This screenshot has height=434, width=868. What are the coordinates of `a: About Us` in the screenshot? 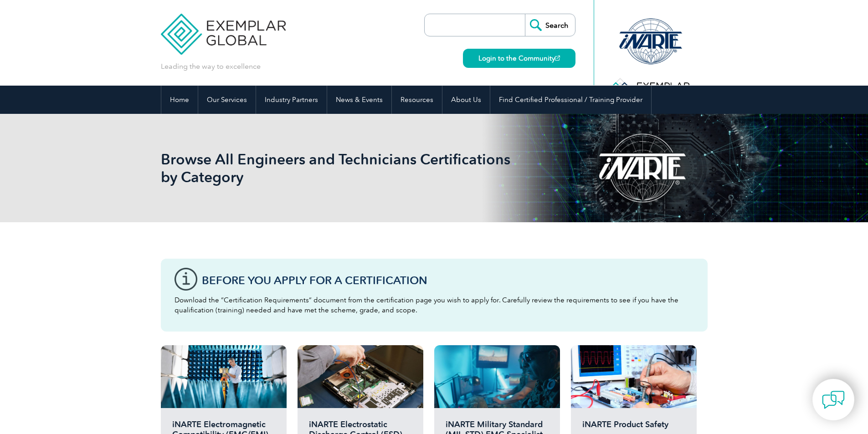 It's located at (466, 100).